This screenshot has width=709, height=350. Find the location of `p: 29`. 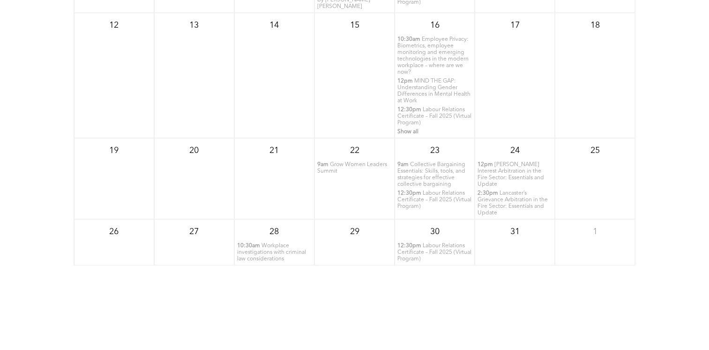

p: 29 is located at coordinates (354, 232).